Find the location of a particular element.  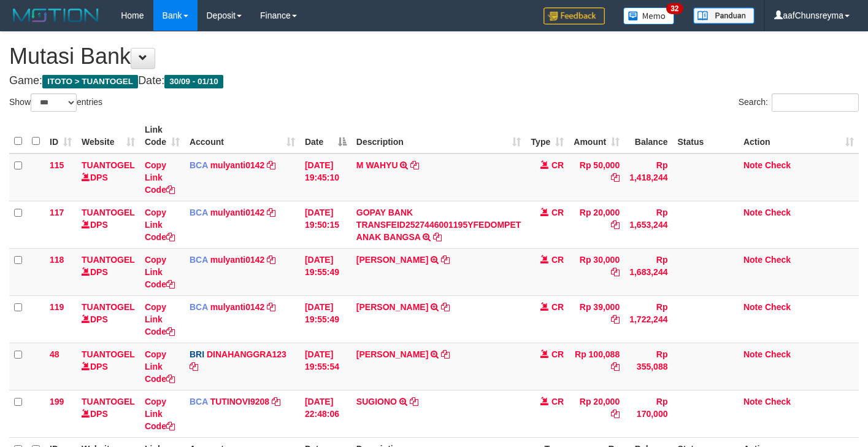

a: M WAHYU is located at coordinates (377, 165).